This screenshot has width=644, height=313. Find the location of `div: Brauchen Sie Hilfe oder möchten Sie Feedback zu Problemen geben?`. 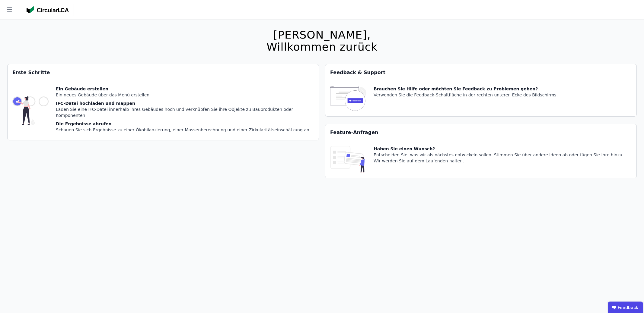

div: Brauchen Sie Hilfe oder möchten Sie Feedback zu Problemen geben? is located at coordinates (466, 89).